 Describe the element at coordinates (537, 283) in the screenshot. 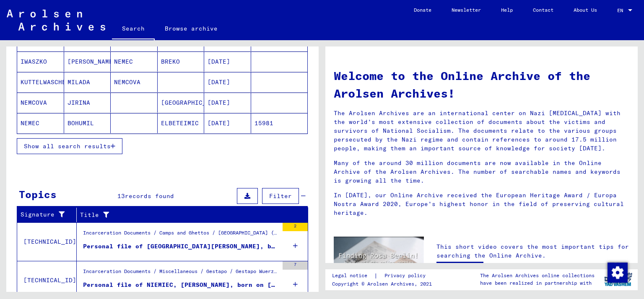

I see `p: have been realized in partnership with` at that location.